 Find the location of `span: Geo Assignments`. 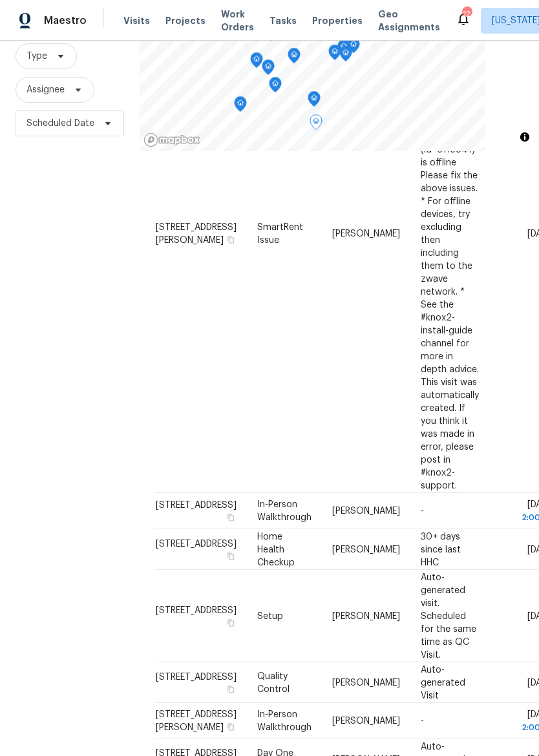

span: Geo Assignments is located at coordinates (409, 21).